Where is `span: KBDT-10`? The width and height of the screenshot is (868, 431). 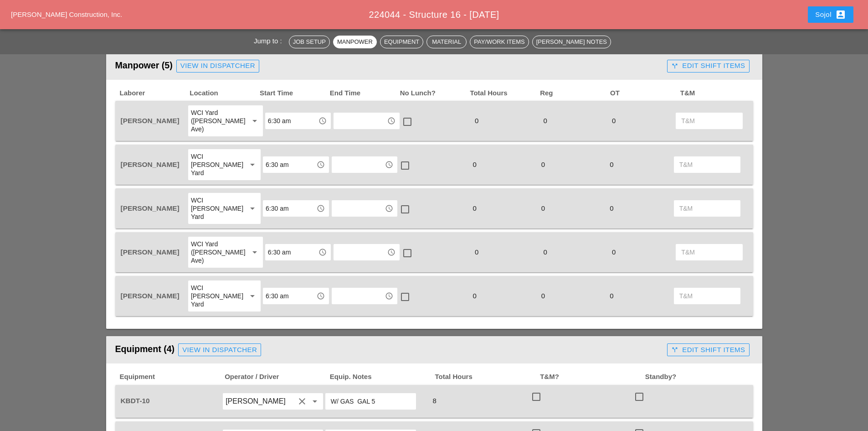 span: KBDT-10 is located at coordinates (135, 400).